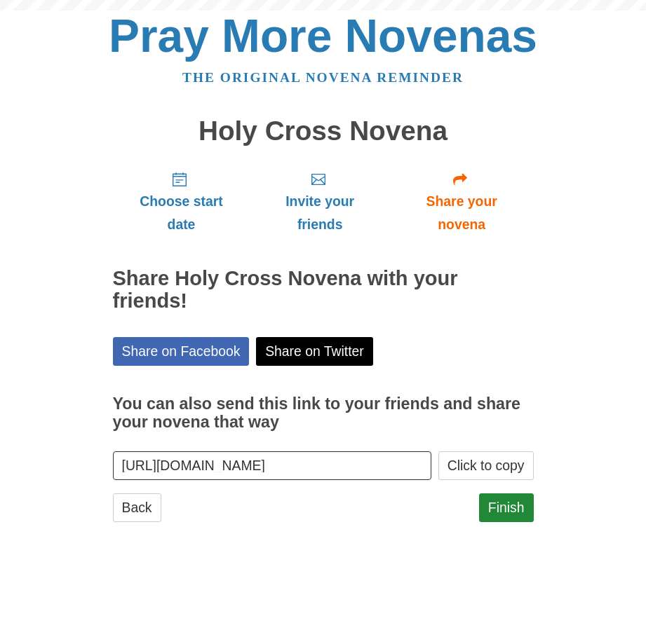 The image size is (646, 644). I want to click on button: Click to copy, so click(486, 465).